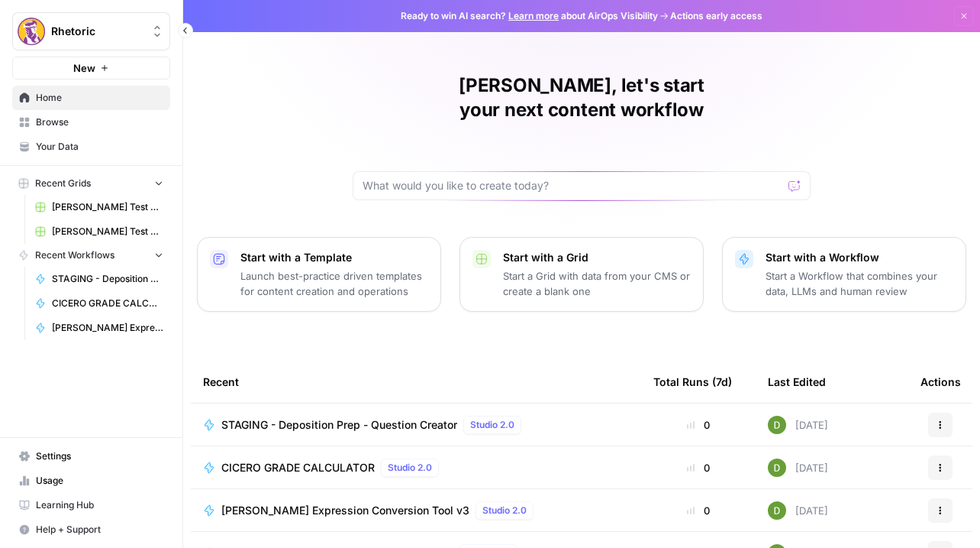  Describe the element at coordinates (91, 529) in the screenshot. I see `button: Help + Support` at that location.